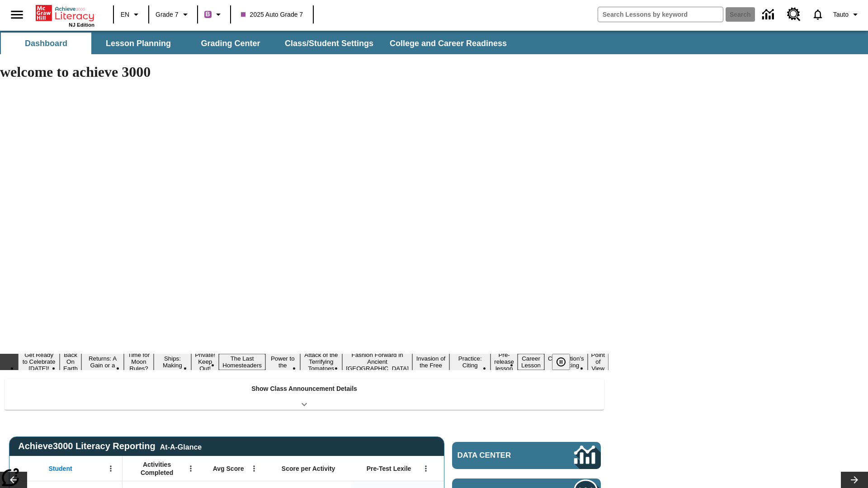 This screenshot has height=488, width=868. Describe the element at coordinates (431, 362) in the screenshot. I see `button: Slide 11 The Invasion of the Free CD` at that location.